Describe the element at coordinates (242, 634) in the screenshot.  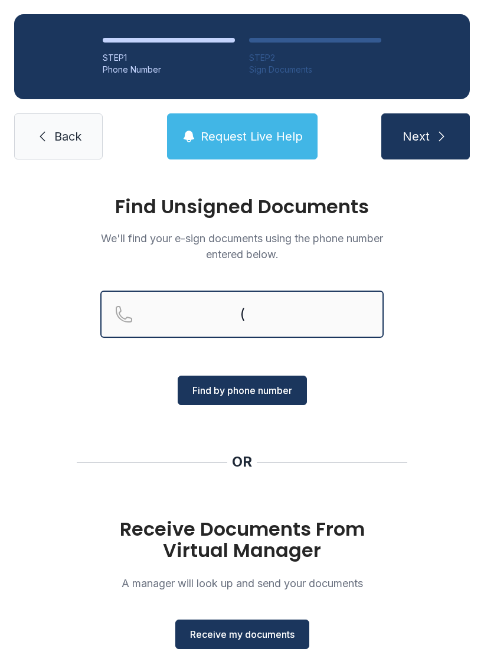
I see `span: Receive my documents` at that location.